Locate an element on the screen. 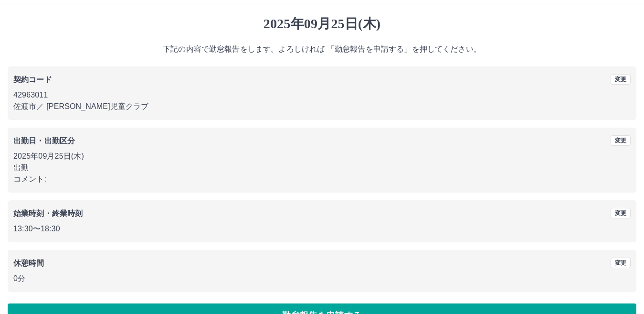 This screenshot has height=314, width=644. b: 休憩時間 is located at coordinates (28, 263).